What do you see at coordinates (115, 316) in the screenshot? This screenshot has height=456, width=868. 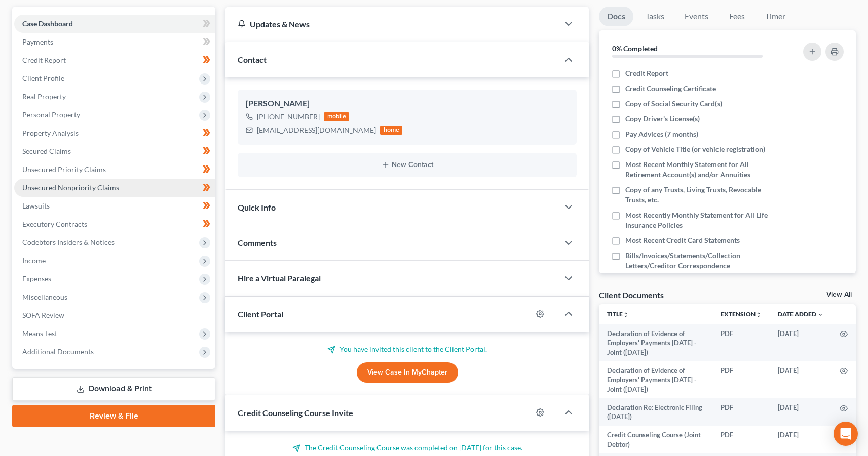 I see `a: SOFA Review` at bounding box center [115, 316].